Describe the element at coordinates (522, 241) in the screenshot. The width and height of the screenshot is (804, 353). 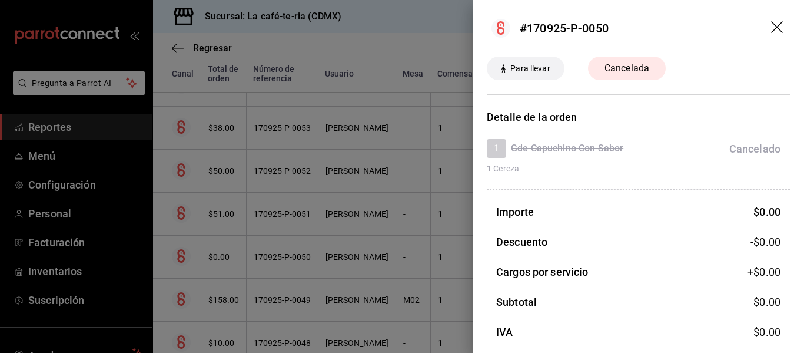
I see `h3: Descuento` at that location.